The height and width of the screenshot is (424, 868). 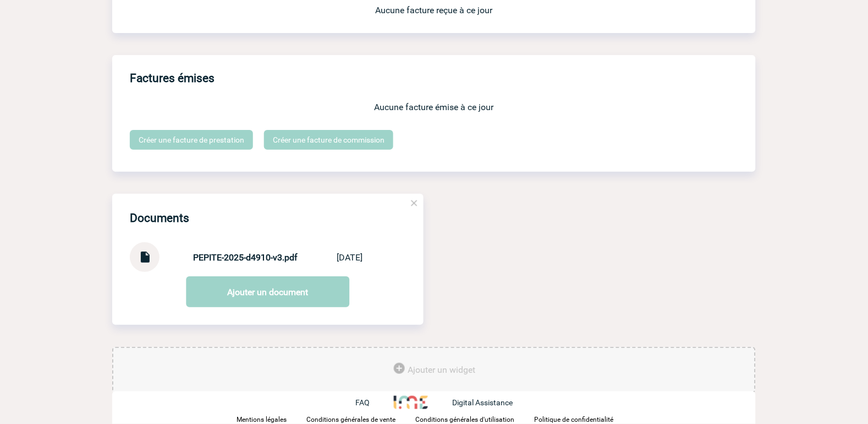 I want to click on img: close.png, so click(x=414, y=203).